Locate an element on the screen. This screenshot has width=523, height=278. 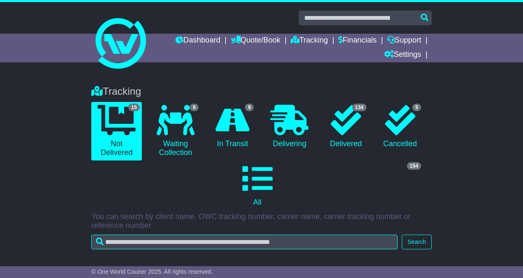
a: 134 Delivered is located at coordinates (346, 127).